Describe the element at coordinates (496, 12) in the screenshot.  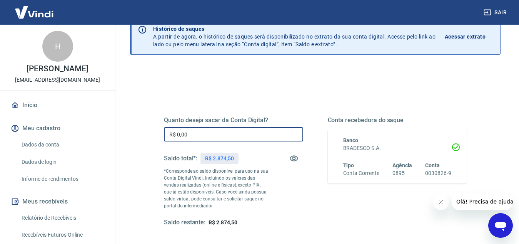
I see `button: Sair` at that location.